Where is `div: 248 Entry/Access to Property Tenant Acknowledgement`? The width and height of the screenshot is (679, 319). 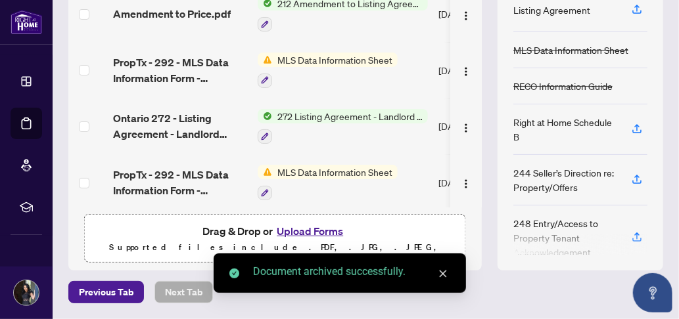
div: 248 Entry/Access to Property Tenant Acknowledgement is located at coordinates (564, 238).